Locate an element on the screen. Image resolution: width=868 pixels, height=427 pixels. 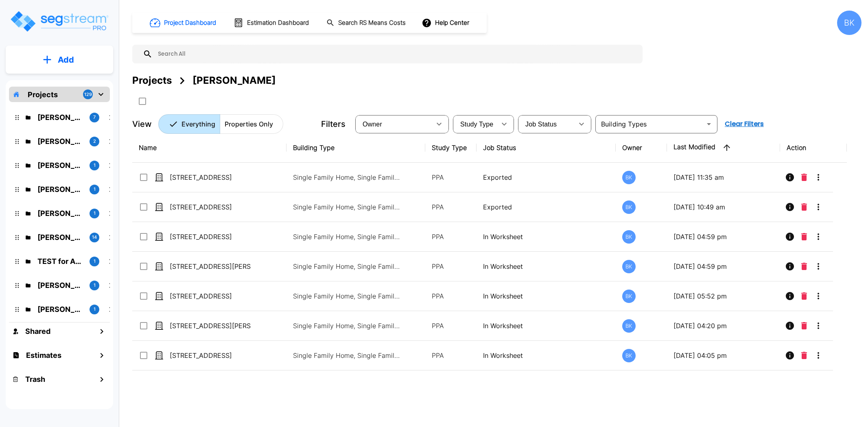
button: Clear Filters is located at coordinates (744, 124).